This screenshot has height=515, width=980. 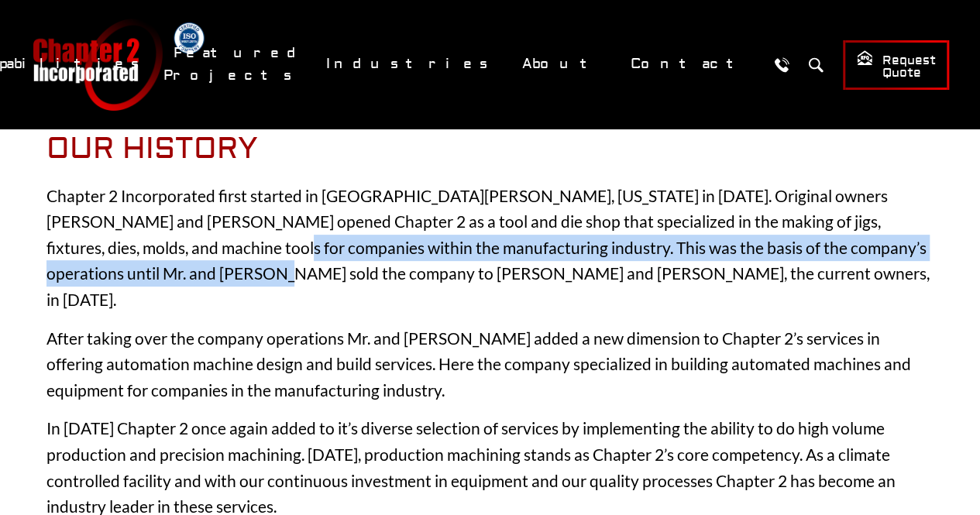 I want to click on a: Industries, so click(x=410, y=63).